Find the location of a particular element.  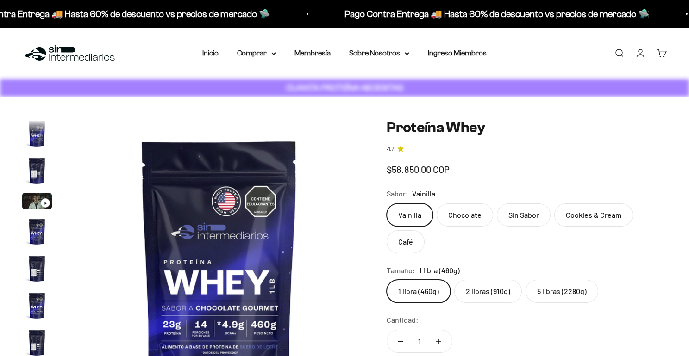

button: Reducir cantidad is located at coordinates (400, 342).